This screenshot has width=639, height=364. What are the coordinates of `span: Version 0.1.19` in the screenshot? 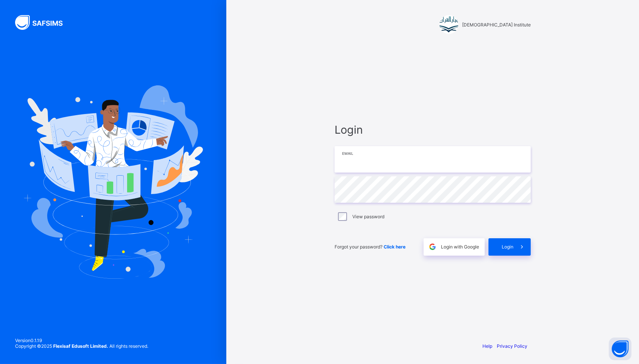 It's located at (81, 341).